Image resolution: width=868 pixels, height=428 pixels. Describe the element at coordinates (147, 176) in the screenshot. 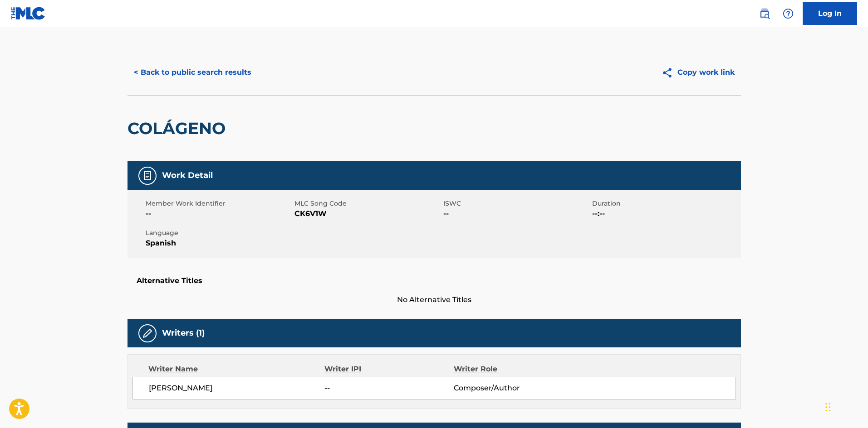

I see `img: Work Detail` at that location.